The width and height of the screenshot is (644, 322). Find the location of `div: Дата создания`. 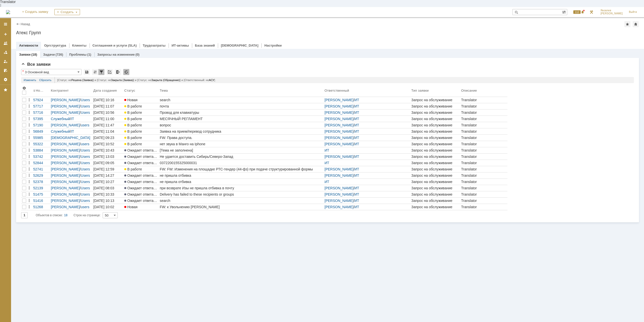

div: Дата создания is located at coordinates (105, 90).